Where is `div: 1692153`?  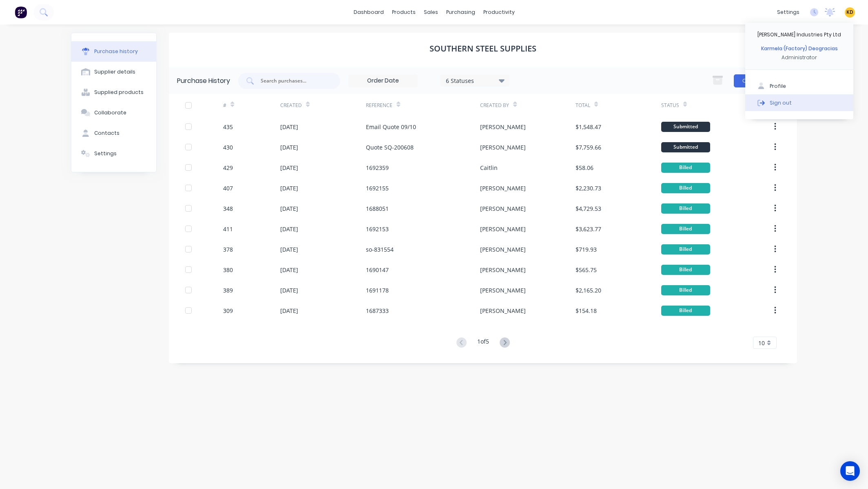
div: 1692153 is located at coordinates (378, 229).